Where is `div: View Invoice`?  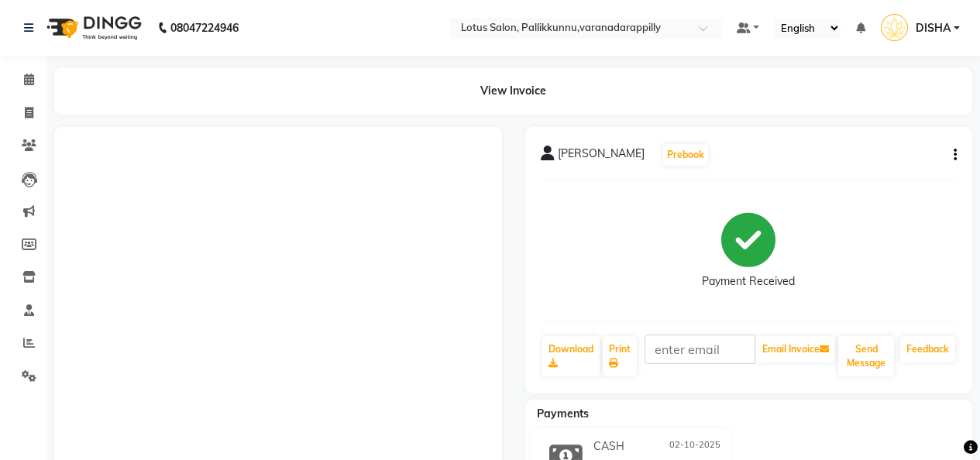
div: View Invoice is located at coordinates (513, 91).